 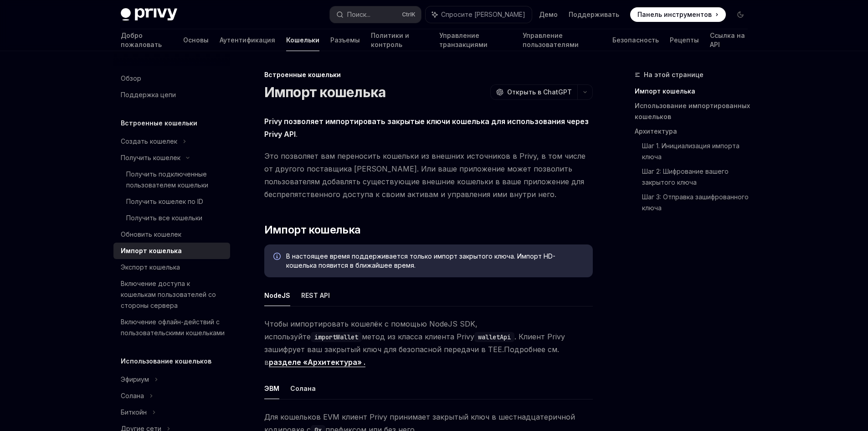 I want to click on font: Биткойн, so click(x=133, y=412).